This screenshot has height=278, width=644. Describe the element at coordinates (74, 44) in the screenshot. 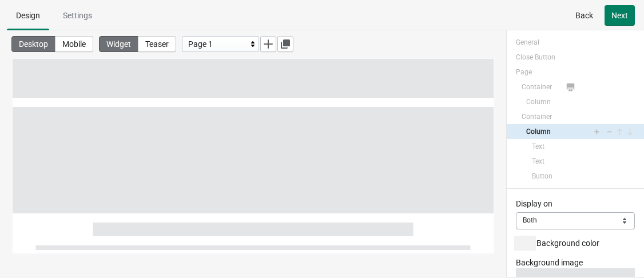

I see `span: Mobile` at that location.